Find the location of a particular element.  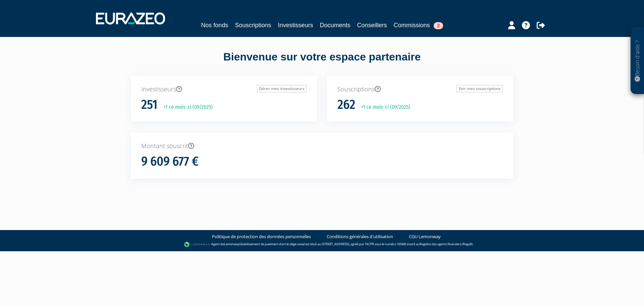

a: Registre des agents financiers (Regafi) is located at coordinates (446, 244).